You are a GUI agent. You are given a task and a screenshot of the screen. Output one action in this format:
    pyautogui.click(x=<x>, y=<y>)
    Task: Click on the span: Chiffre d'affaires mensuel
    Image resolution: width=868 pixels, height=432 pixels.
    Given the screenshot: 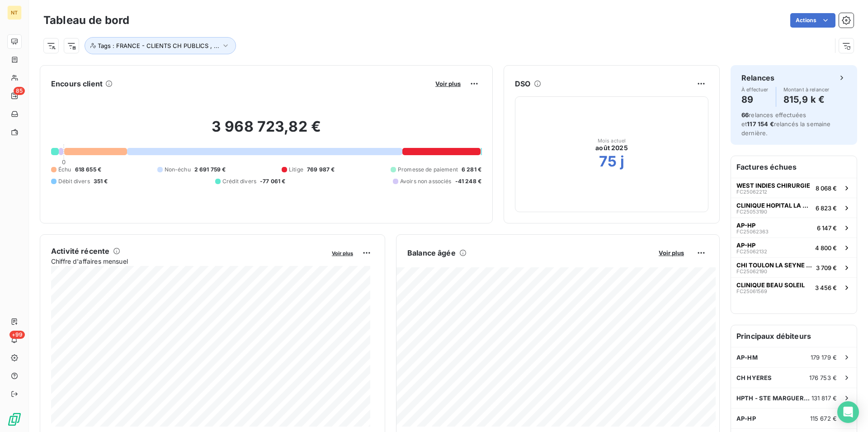 What is the action you would take?
    pyautogui.click(x=188, y=261)
    